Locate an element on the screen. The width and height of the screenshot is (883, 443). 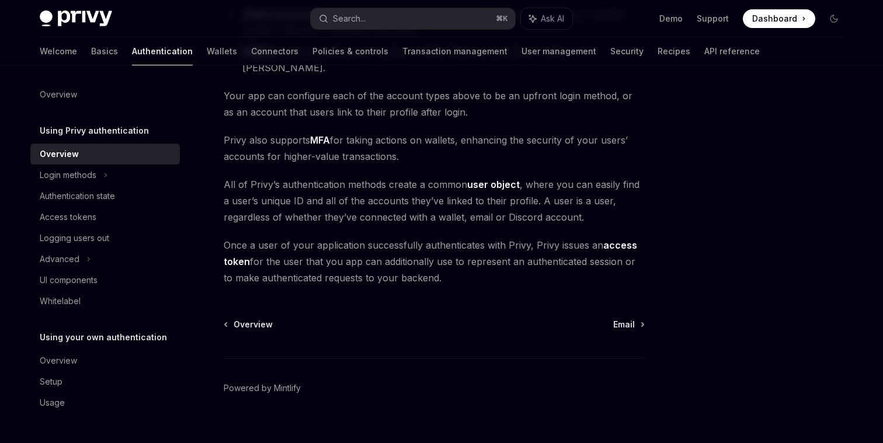
a: Policies & controls is located at coordinates (350, 51).